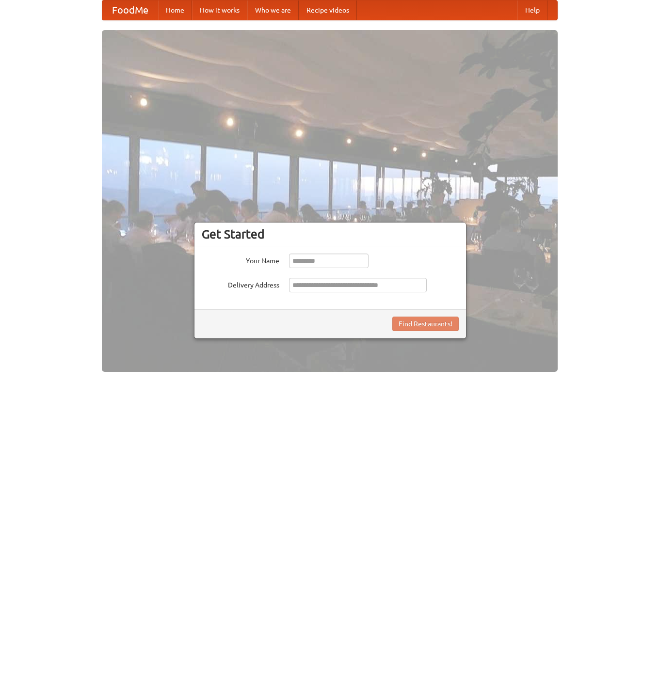 This screenshot has height=686, width=659. What do you see at coordinates (532, 10) in the screenshot?
I see `a: Help` at bounding box center [532, 10].